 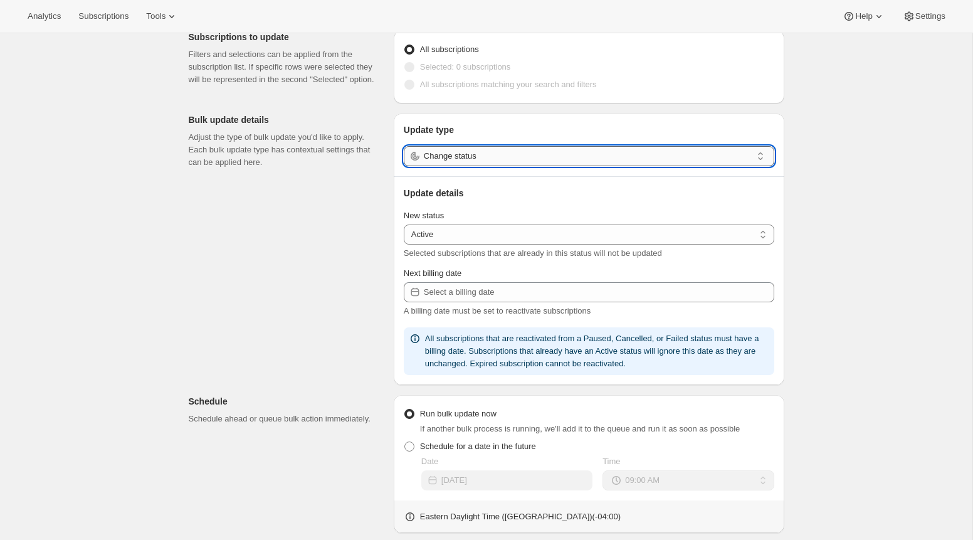 What do you see at coordinates (156, 16) in the screenshot?
I see `span: Tools` at bounding box center [156, 16].